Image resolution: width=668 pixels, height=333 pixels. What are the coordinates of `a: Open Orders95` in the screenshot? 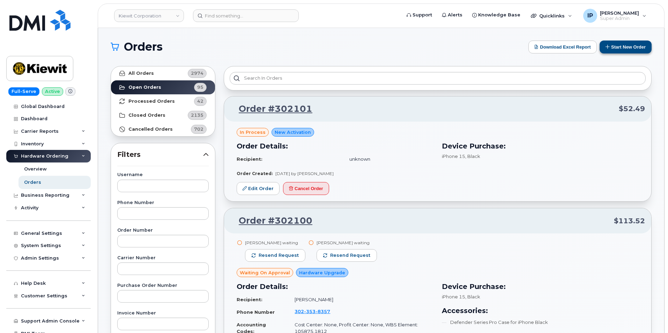 It's located at (163, 87).